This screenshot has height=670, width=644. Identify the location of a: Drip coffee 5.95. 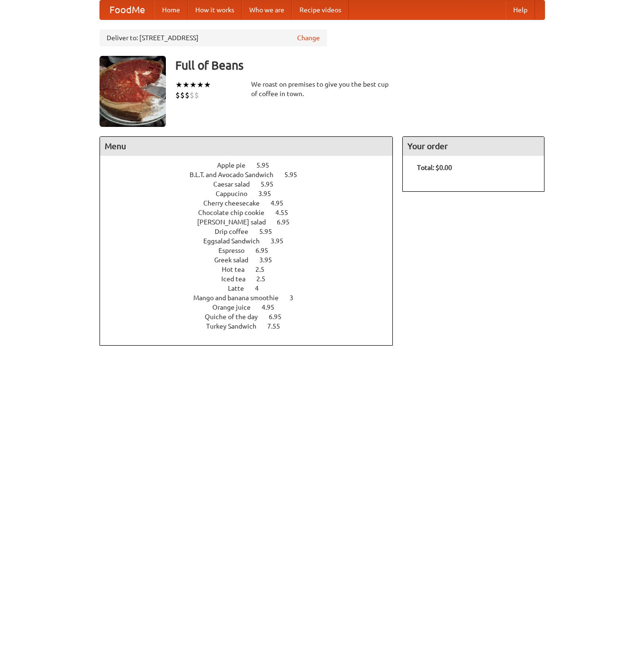
(252, 231).